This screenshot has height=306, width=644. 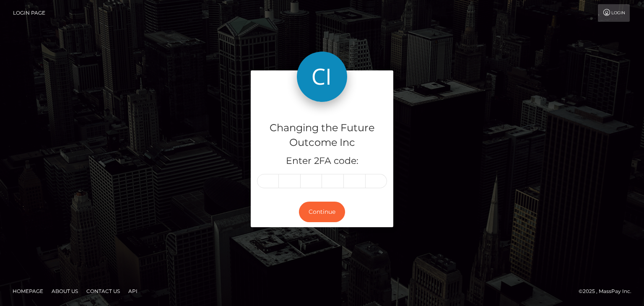 What do you see at coordinates (65, 291) in the screenshot?
I see `a: About Us` at bounding box center [65, 291].